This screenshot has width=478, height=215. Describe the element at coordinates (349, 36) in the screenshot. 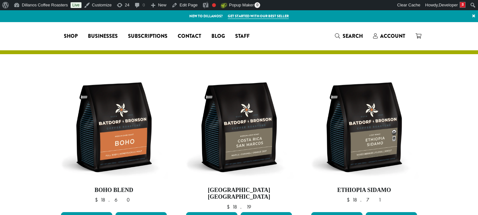

I see `a: Search` at that location.